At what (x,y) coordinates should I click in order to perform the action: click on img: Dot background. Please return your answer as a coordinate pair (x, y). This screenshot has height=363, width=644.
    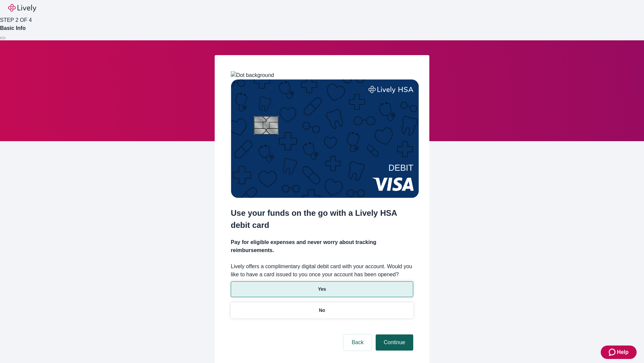
    Looking at the image, I should click on (252, 75).